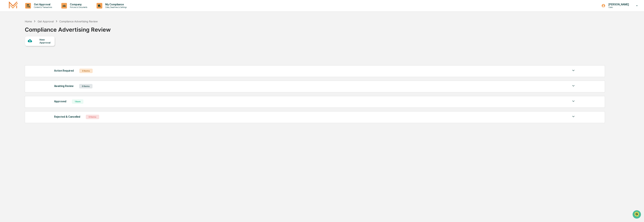 This screenshot has width=644, height=222. I want to click on span: Preclearance, so click(16, 49).